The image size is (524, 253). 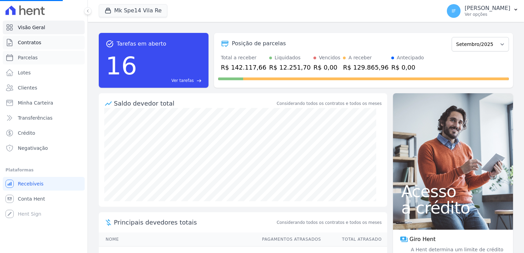 What do you see at coordinates (44, 27) in the screenshot?
I see `a: Visão Geral` at bounding box center [44, 27].